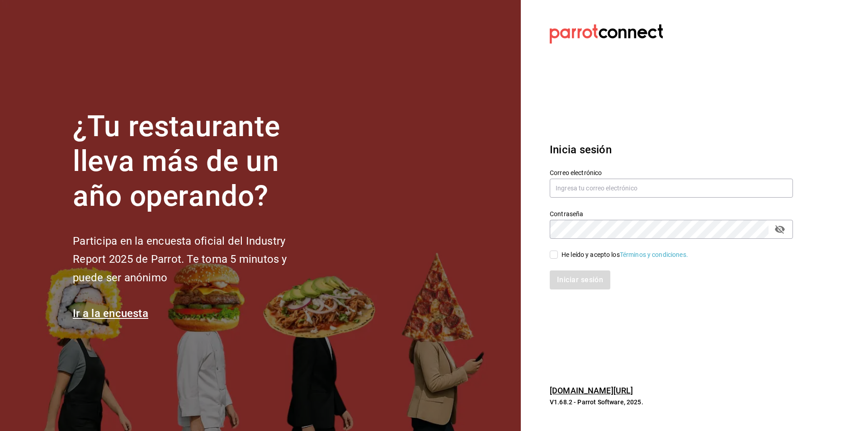  Describe the element at coordinates (110, 313) in the screenshot. I see `a: Ir a la encuesta` at that location.